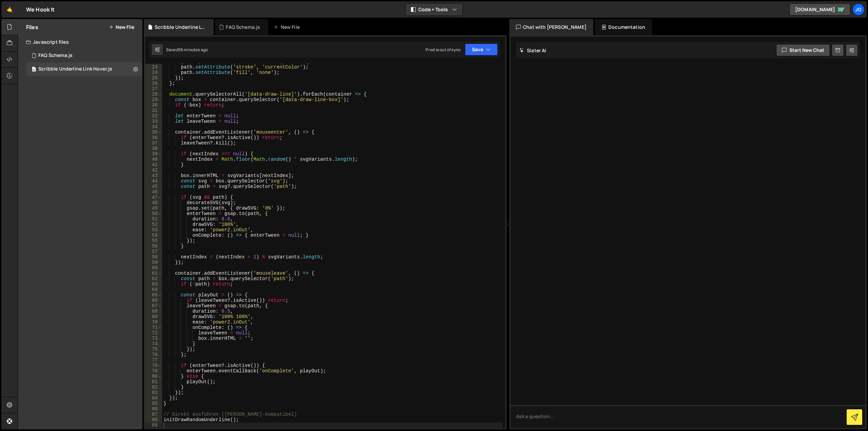 This screenshot has width=868, height=431. What do you see at coordinates (153, 143) in the screenshot?
I see `div: 37` at bounding box center [153, 143].